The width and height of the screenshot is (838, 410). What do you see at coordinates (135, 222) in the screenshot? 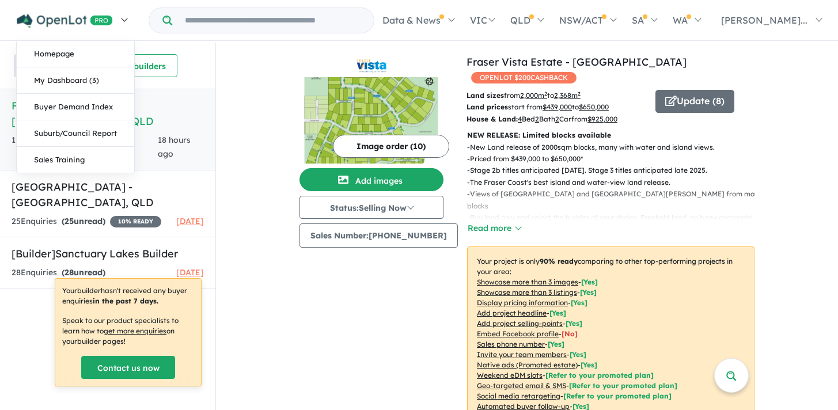
I see `span: 10 % READY` at bounding box center [135, 222].